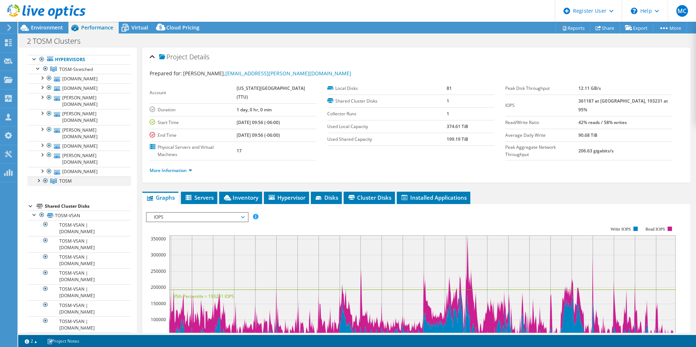  What do you see at coordinates (199, 57) in the screenshot?
I see `span: Details` at bounding box center [199, 57].